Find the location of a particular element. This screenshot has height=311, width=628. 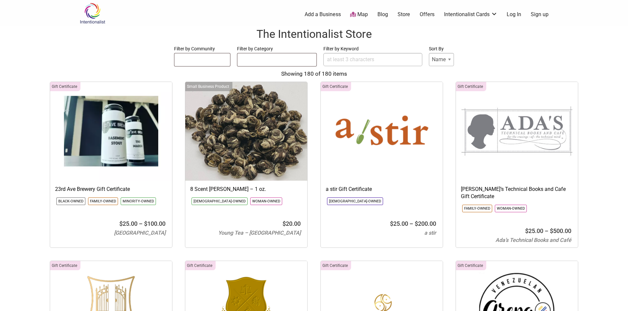

span: Ada’s Technical Books and Café is located at coordinates (533, 240).